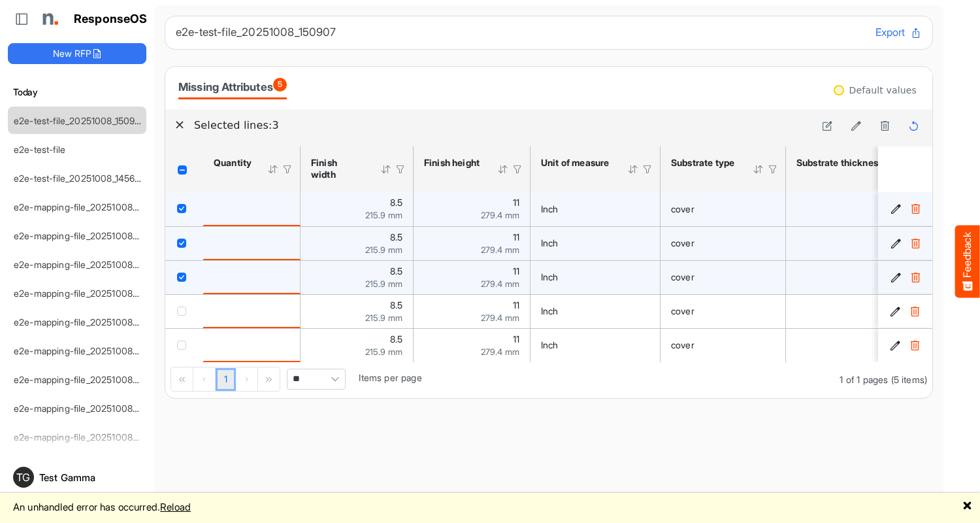 This screenshot has height=523, width=980. I want to click on a: e2e-mapping-file_20251008_133744, so click(90, 350).